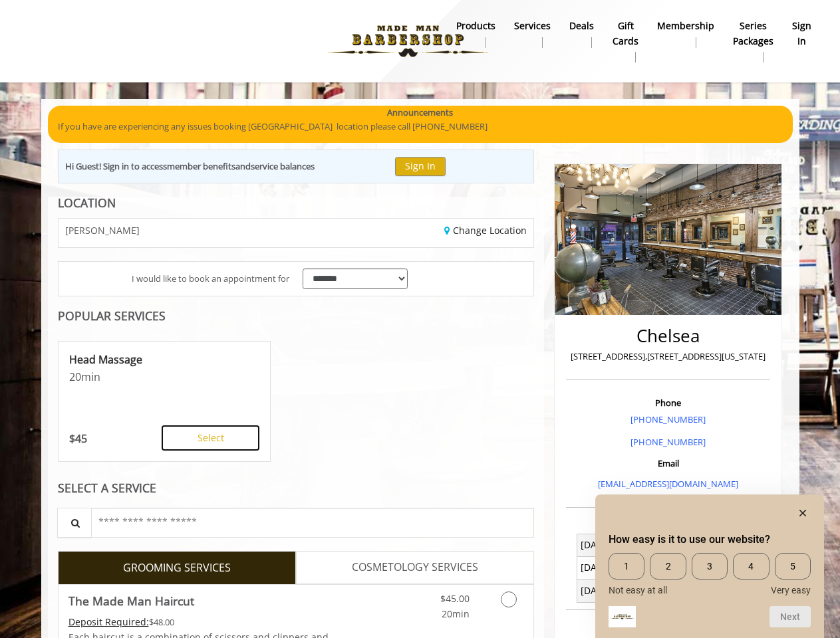 The width and height of the screenshot is (840, 638). I want to click on a: Change Location, so click(486, 230).